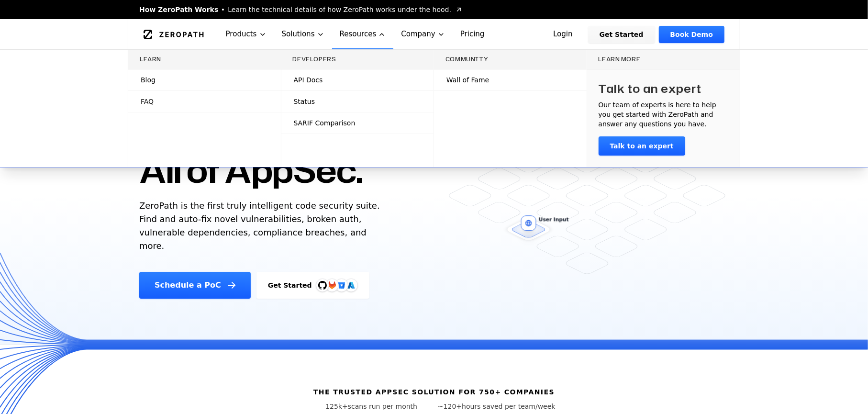  I want to click on button: Solutions, so click(303, 34).